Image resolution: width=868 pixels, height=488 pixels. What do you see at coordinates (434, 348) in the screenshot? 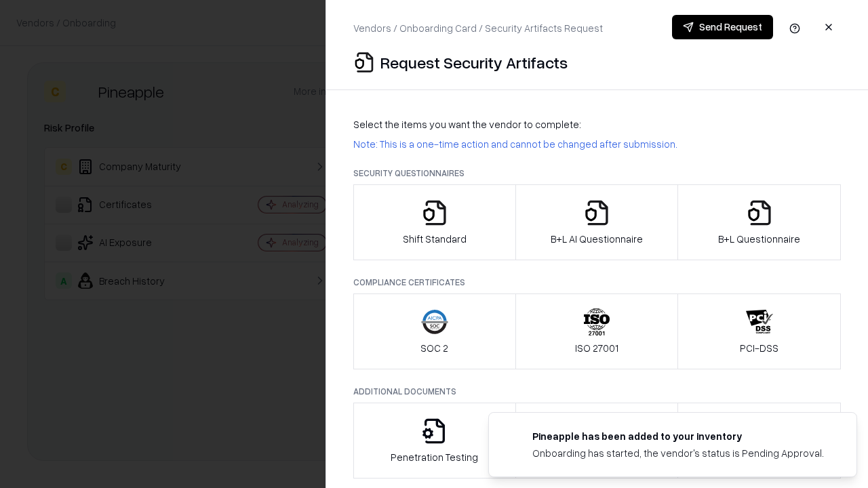
I see `p: SOC 2` at bounding box center [434, 348].